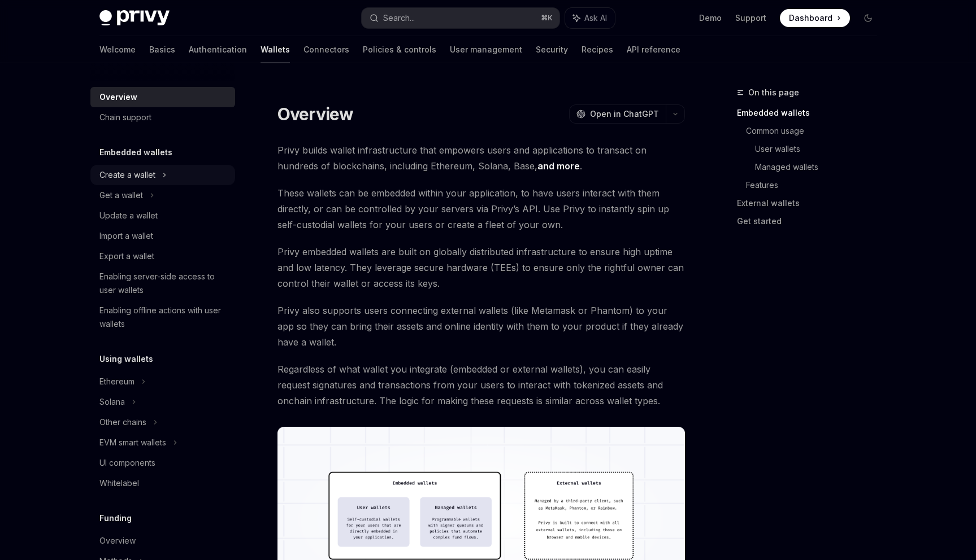 The image size is (976, 560). Describe the element at coordinates (558, 166) in the screenshot. I see `a: and more` at that location.